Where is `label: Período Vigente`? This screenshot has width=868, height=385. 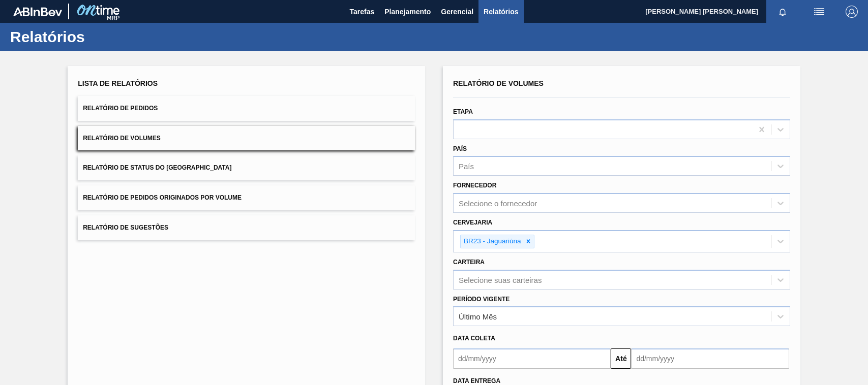
label: Período Vigente is located at coordinates (481, 299).